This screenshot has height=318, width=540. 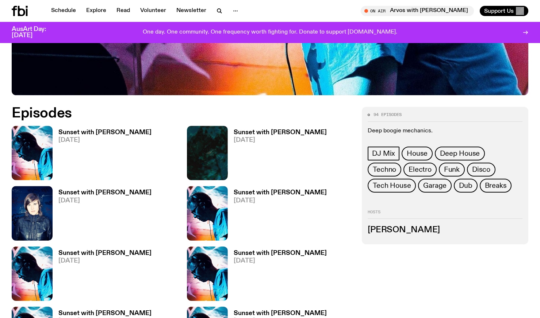 I want to click on a: Volunteer, so click(x=153, y=11).